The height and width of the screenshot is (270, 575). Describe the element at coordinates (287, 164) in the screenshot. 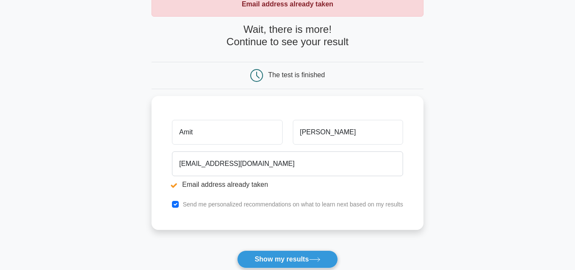

I see `input: Email` at that location.